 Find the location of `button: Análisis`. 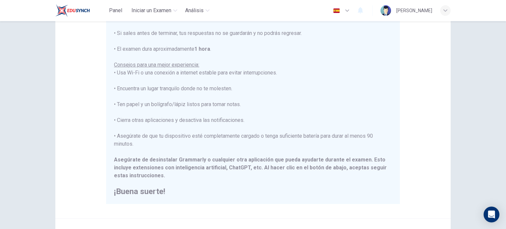

button: Análisis is located at coordinates (197, 11).